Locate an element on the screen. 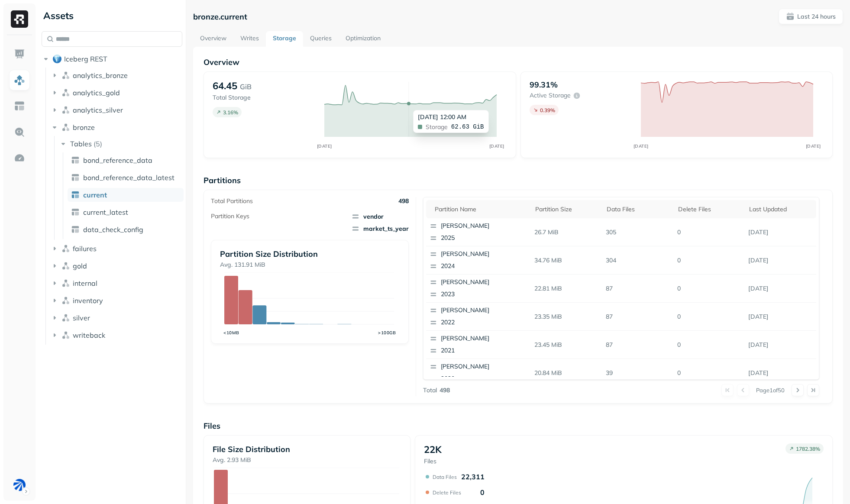 This screenshot has height=504, width=850. a: current is located at coordinates (126, 195).